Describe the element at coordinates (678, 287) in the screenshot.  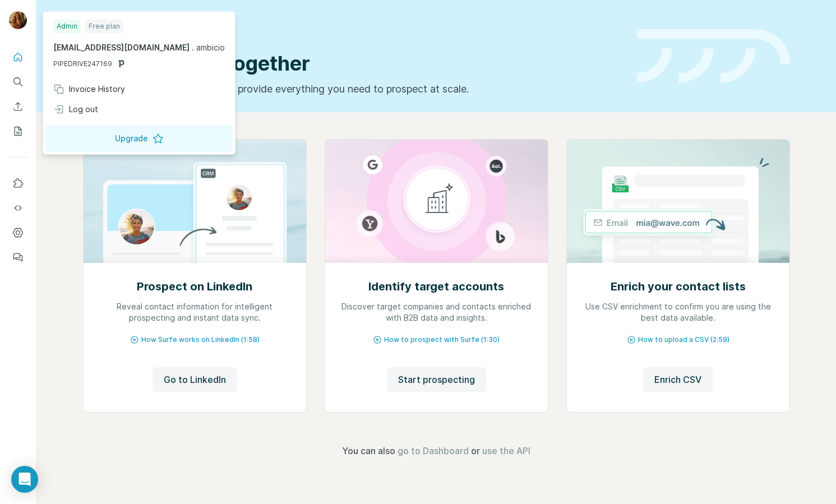
I see `h2: Enrich your contact lists` at that location.